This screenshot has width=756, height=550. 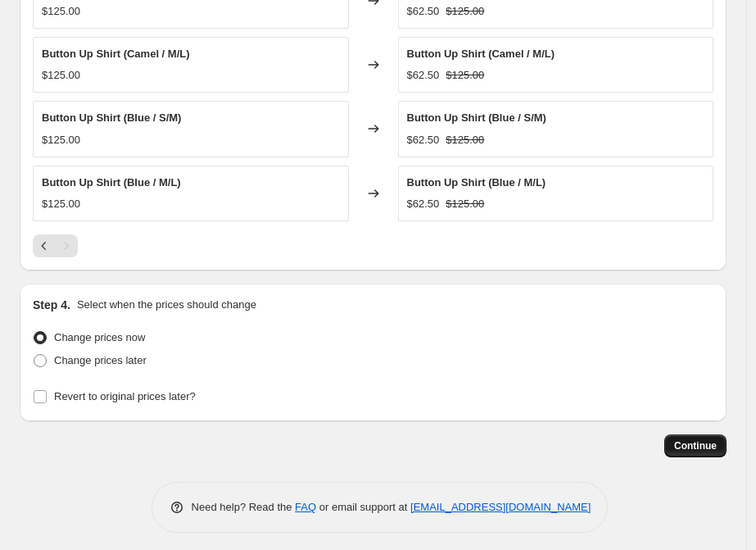 What do you see at coordinates (99, 337) in the screenshot?
I see `span: Change prices now` at bounding box center [99, 337].